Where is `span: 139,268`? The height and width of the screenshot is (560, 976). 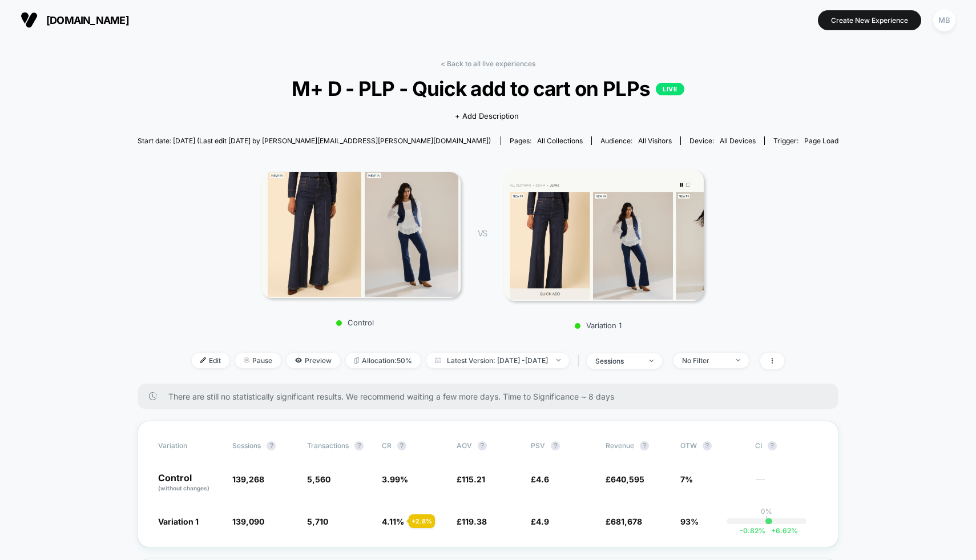 span: 139,268 is located at coordinates (248, 479).